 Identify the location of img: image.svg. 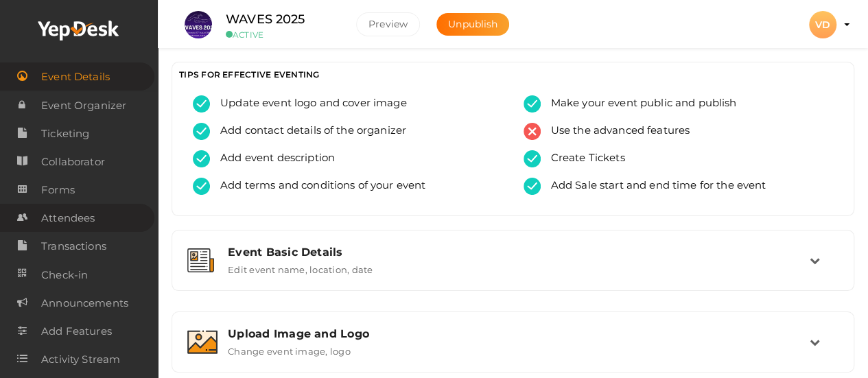
(202, 342).